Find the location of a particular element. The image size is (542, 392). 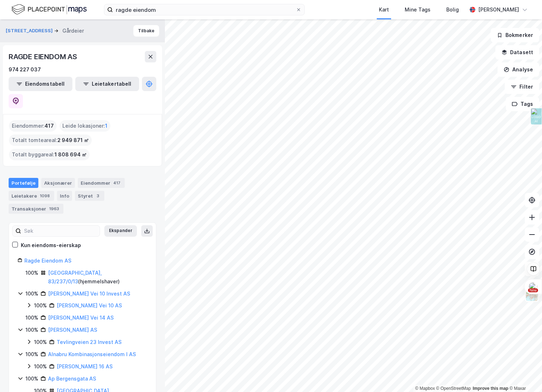

button: Eiendomstabell is located at coordinates (41, 84).